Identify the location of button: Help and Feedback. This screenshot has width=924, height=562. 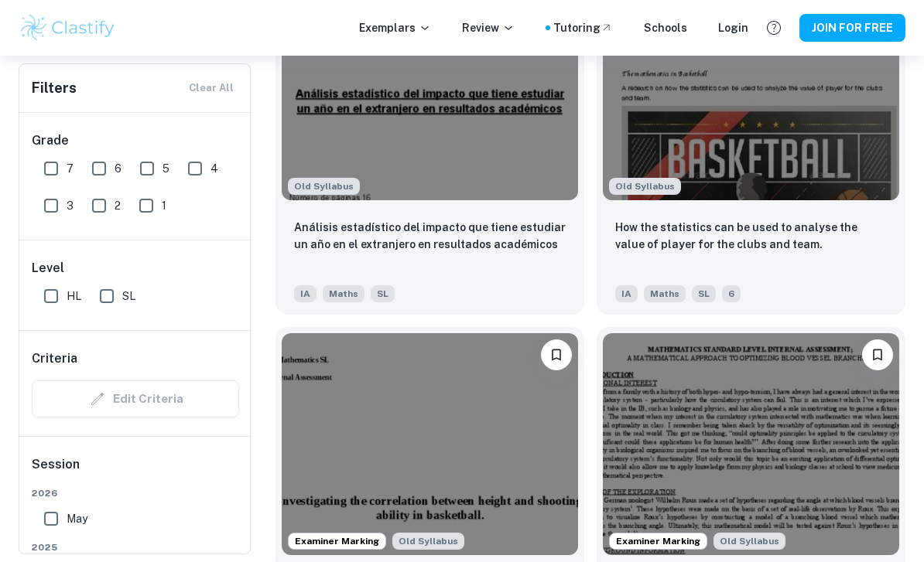
(774, 28).